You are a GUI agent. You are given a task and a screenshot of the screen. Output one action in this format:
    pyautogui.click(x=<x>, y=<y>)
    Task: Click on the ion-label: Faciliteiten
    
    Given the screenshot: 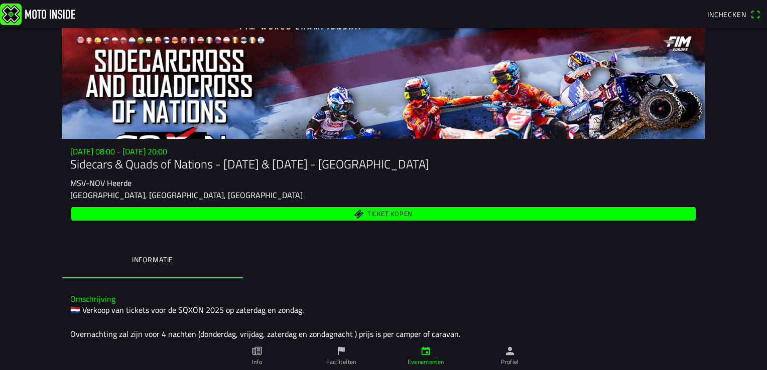 What is the action you would take?
    pyautogui.click(x=341, y=362)
    